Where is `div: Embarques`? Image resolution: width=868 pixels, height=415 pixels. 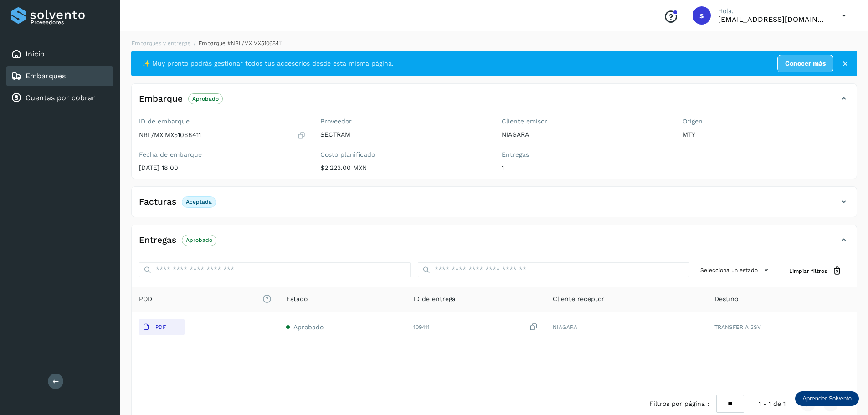
div: Embarques is located at coordinates (60, 76).